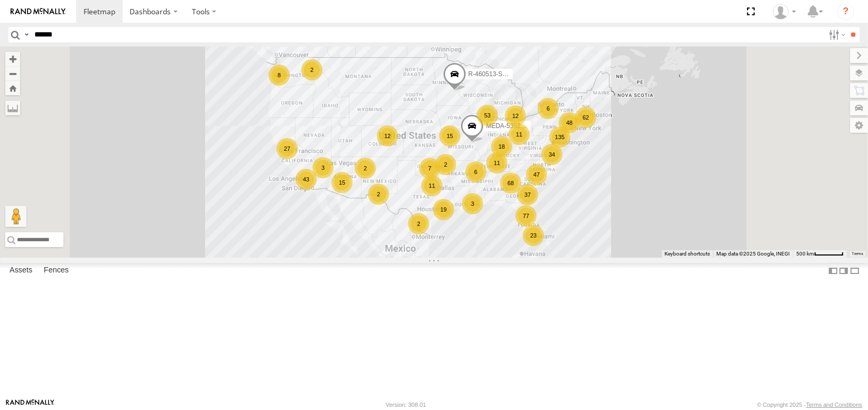 Image resolution: width=868 pixels, height=410 pixels. What do you see at coordinates (586, 117) in the screenshot?
I see `div: 62` at bounding box center [586, 117].